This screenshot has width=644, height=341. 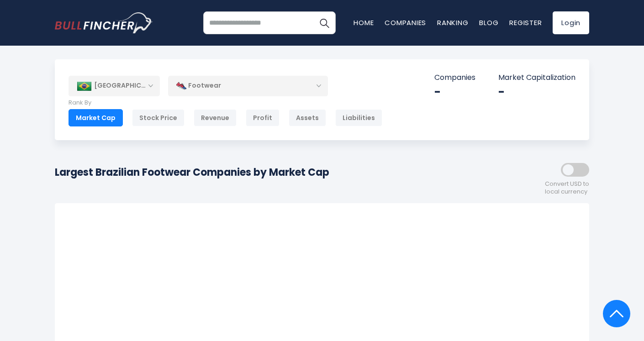 I want to click on div: Market Cap, so click(x=95, y=118).